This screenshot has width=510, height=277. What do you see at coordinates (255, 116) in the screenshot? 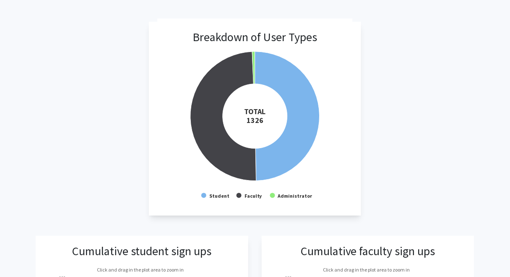
I see `tspan: TOTAL 1326` at bounding box center [255, 116].